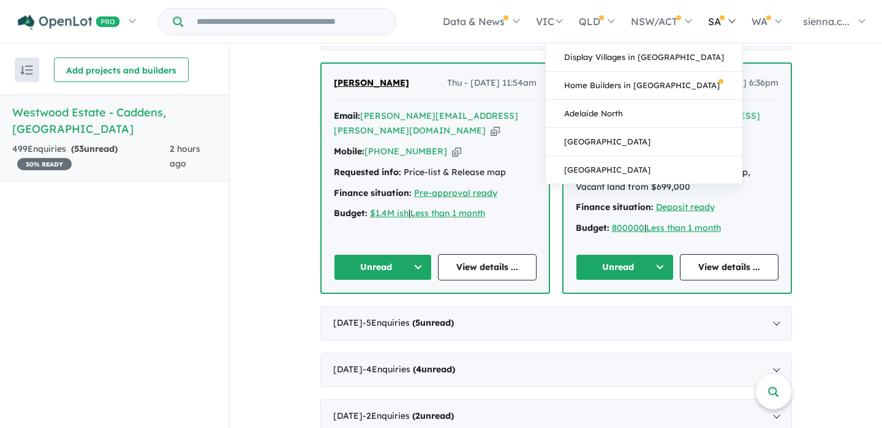 Image resolution: width=882 pixels, height=428 pixels. What do you see at coordinates (643, 114) in the screenshot?
I see `a: Adelaide North` at bounding box center [643, 114].